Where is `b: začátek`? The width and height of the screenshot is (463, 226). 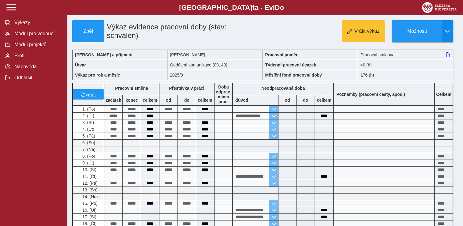 b: začátek is located at coordinates (113, 100).